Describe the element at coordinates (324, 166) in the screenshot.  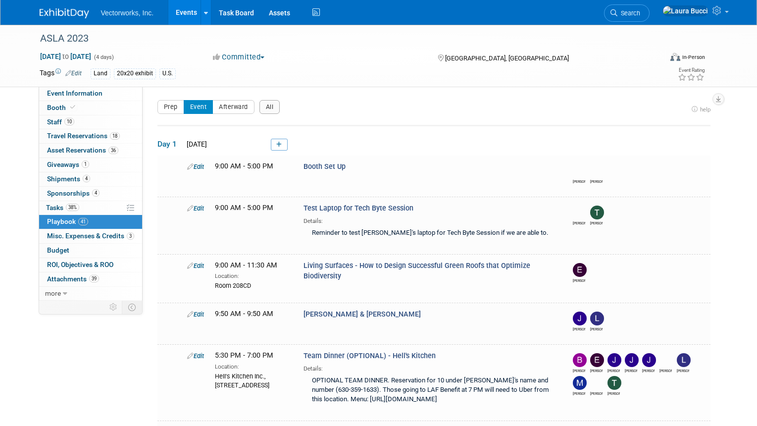
I see `span: Booth Set Up` at that location.